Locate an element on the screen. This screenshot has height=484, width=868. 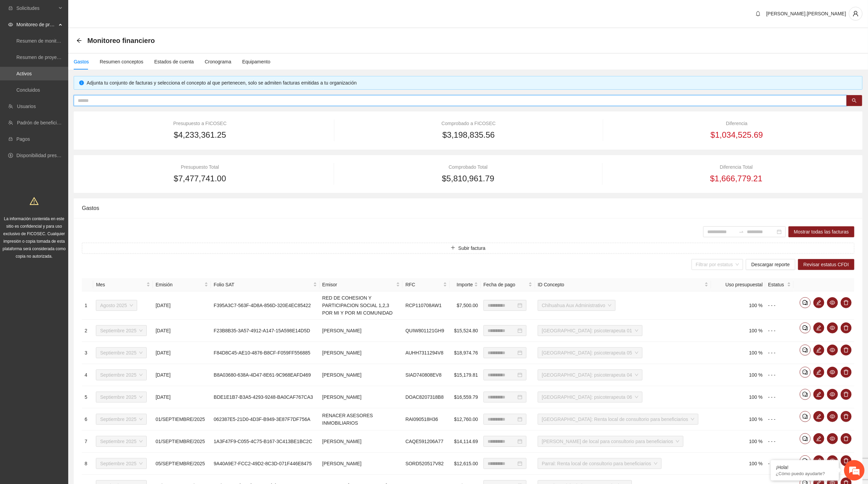
div: Minimizar ventana de chat en vivo is located at coordinates (120, 12).